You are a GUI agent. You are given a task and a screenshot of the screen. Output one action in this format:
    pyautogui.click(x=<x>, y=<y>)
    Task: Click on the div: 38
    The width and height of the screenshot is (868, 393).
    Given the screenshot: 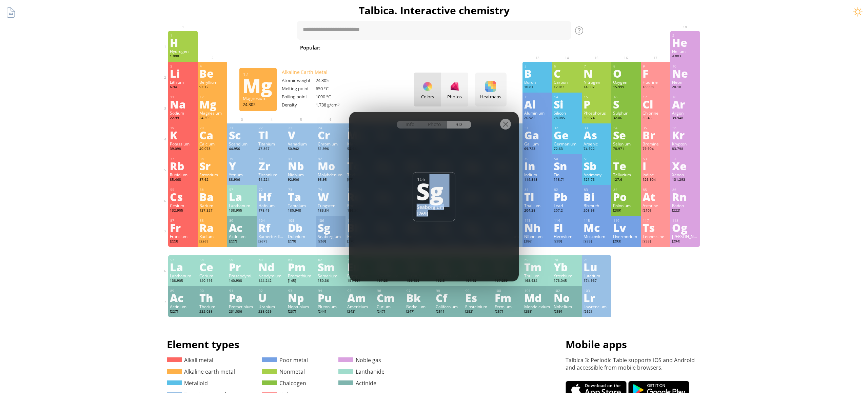 What is the action you would take?
    pyautogui.click(x=212, y=159)
    